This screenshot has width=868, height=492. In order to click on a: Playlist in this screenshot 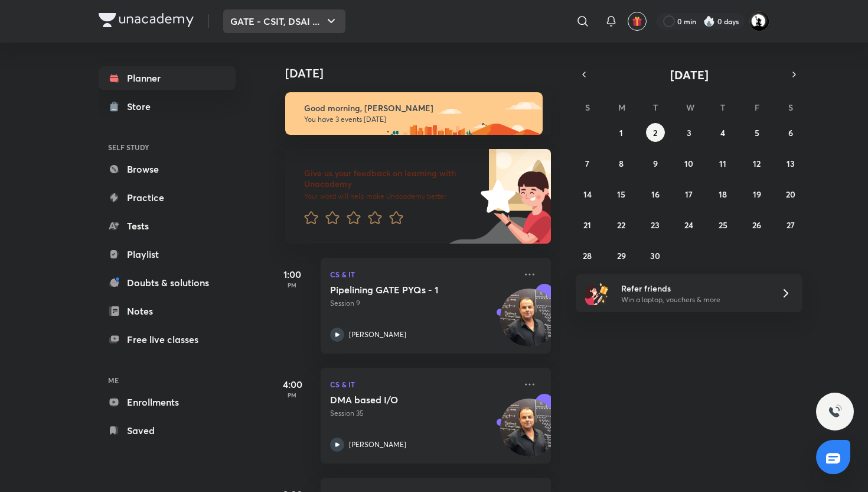, I will do `click(167, 254)`.